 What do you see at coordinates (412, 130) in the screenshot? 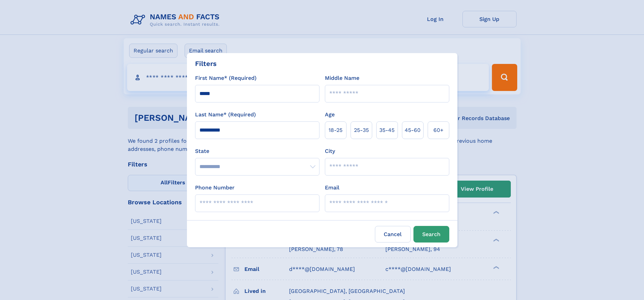
I see `span: 45‑60` at bounding box center [412, 130].